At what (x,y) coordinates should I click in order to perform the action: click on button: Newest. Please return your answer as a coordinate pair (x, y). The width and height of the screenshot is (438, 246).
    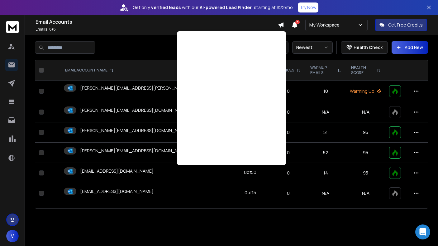
    Looking at the image, I should click on (313, 47).